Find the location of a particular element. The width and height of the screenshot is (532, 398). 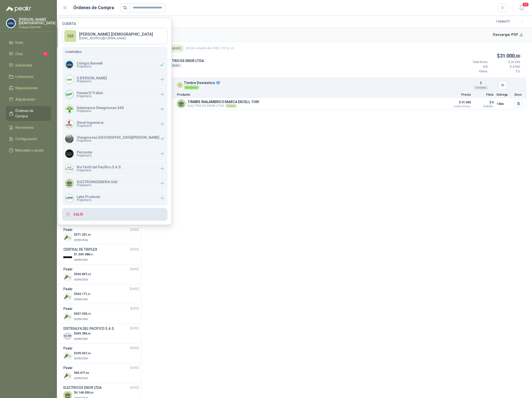

div: Company LogoLatin ProductsPropietario is located at coordinates (115, 198).